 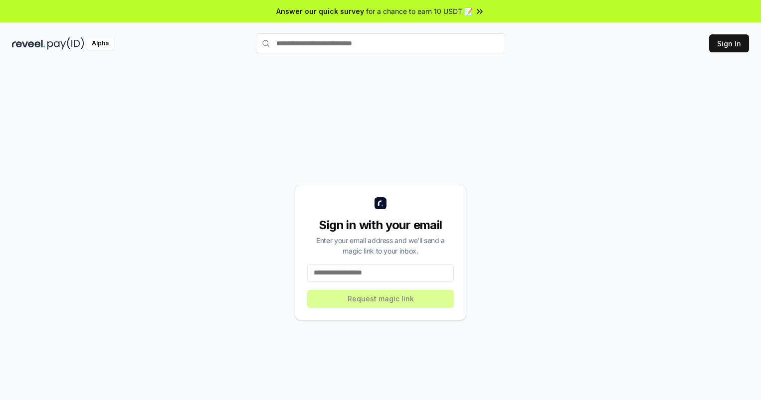 What do you see at coordinates (320, 11) in the screenshot?
I see `span: Answer our quick survey` at bounding box center [320, 11].